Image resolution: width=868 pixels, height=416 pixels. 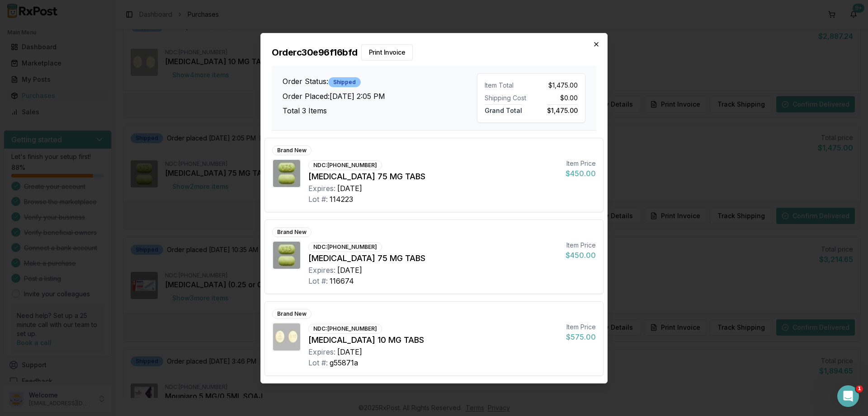 I want to click on div: 116674, so click(x=342, y=281).